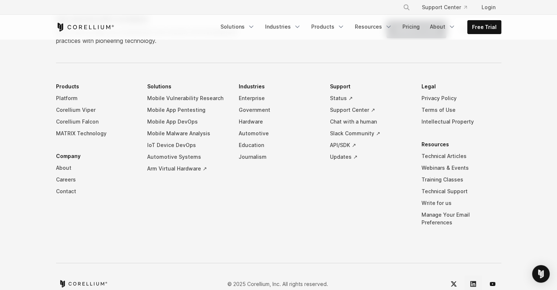 The image size is (557, 290). What do you see at coordinates (461, 110) in the screenshot?
I see `a: Terms of Use` at bounding box center [461, 110].